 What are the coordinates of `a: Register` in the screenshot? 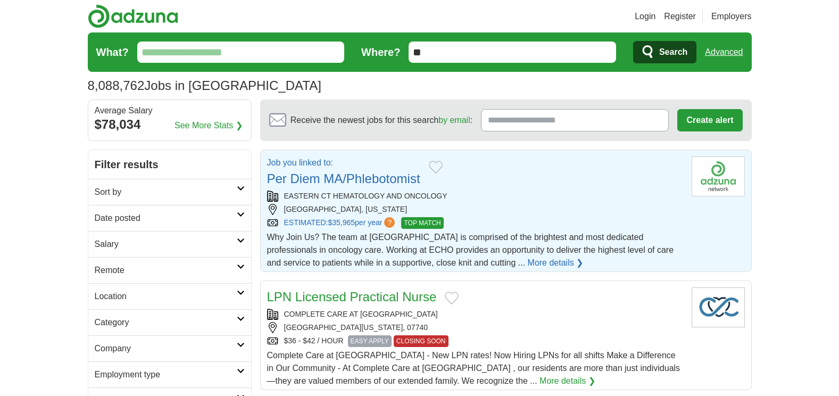 It's located at (680, 16).